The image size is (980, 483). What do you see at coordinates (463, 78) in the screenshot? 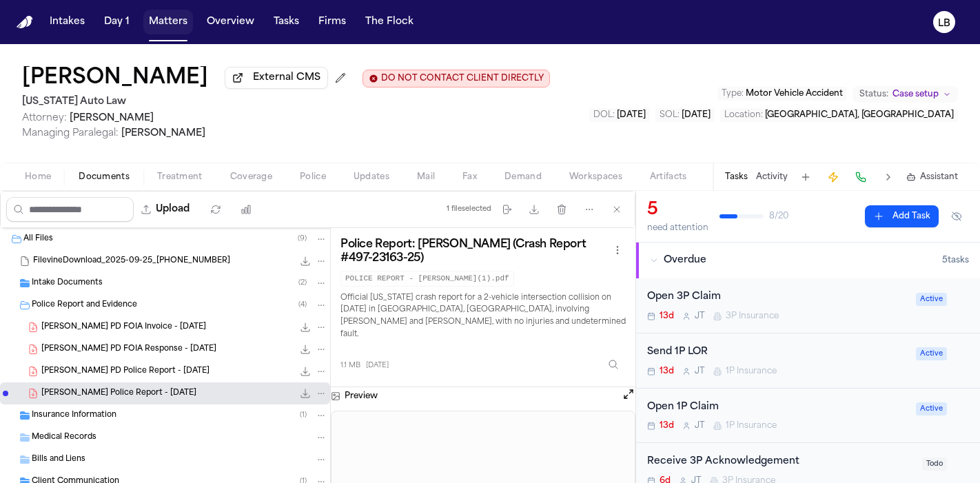
I see `span: DO NOT CONTACT CLIENT DIRECTLY` at bounding box center [463, 78].